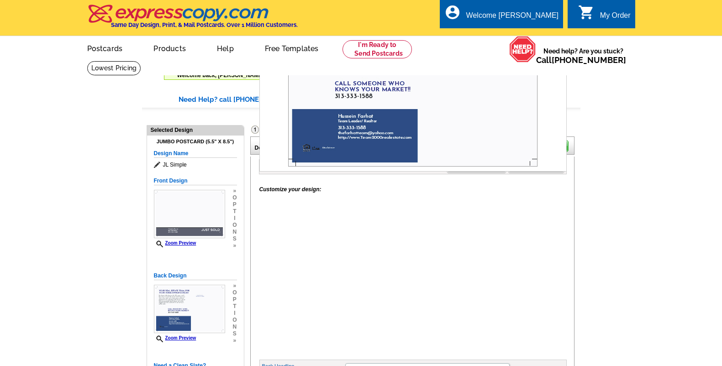 Image resolution: width=722 pixels, height=366 pixels. Describe the element at coordinates (195, 130) in the screenshot. I see `div: Selected Design` at that location.